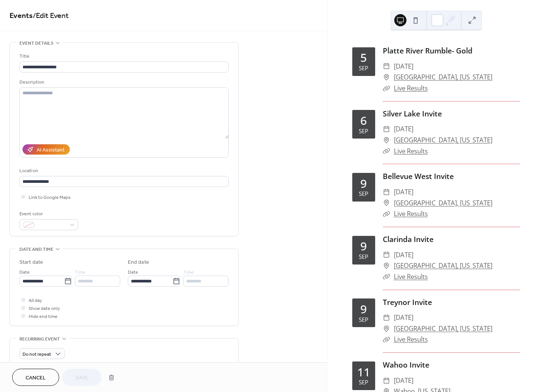 This screenshot has width=545, height=392. Describe the element at coordinates (407, 364) in the screenshot. I see `a: Wahoo Invite` at that location.